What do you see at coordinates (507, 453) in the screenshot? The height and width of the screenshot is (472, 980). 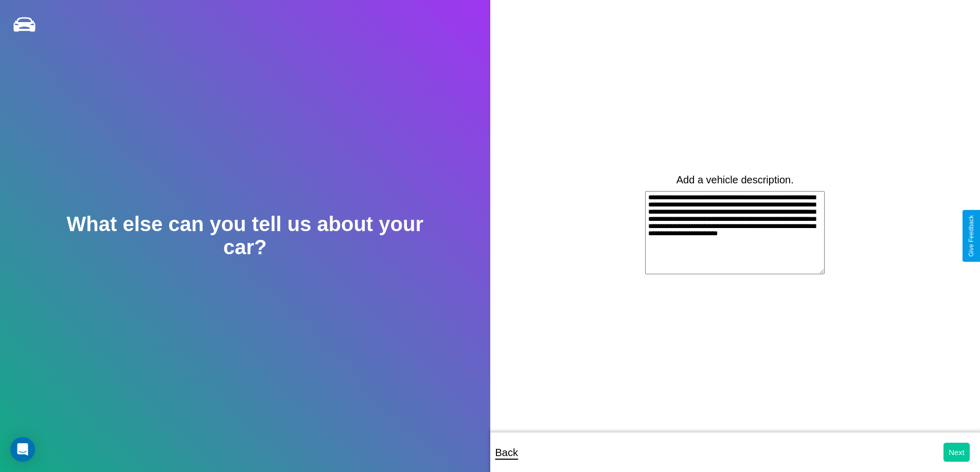 I see `p: Back` at bounding box center [507, 453].